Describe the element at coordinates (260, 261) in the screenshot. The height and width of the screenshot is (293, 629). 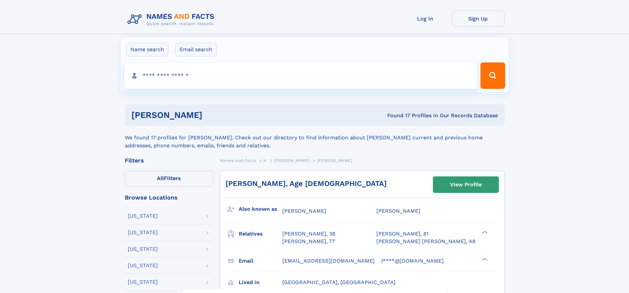
I see `h3: Email` at that location.